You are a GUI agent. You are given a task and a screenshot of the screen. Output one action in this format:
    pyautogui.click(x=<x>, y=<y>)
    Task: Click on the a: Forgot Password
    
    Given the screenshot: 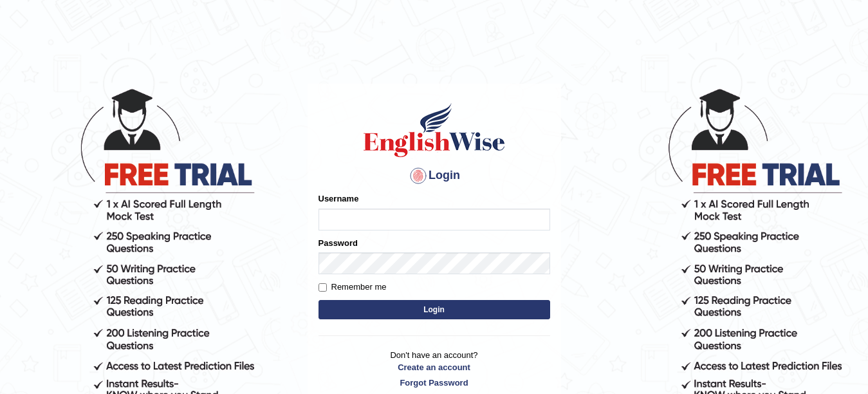 What is the action you would take?
    pyautogui.click(x=434, y=382)
    